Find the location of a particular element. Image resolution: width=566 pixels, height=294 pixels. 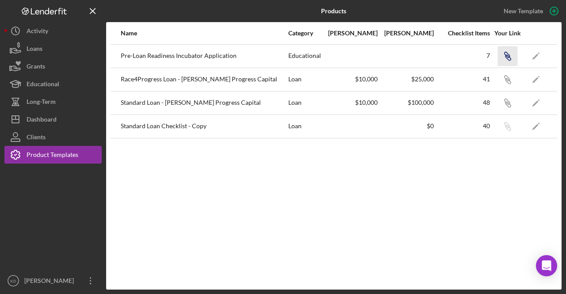

div: Checklist Items is located at coordinates (462, 33).